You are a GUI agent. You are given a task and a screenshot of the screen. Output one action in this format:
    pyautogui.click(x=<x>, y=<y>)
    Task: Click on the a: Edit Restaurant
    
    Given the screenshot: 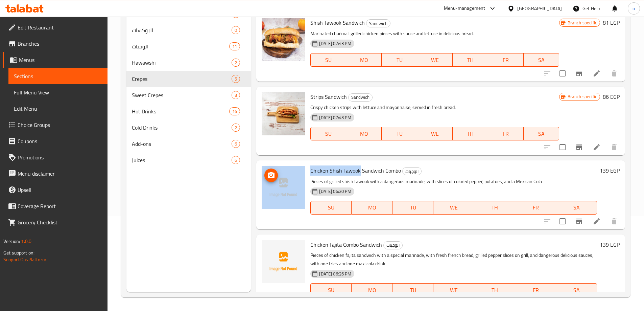 What is the action you would take?
    pyautogui.click(x=55, y=27)
    